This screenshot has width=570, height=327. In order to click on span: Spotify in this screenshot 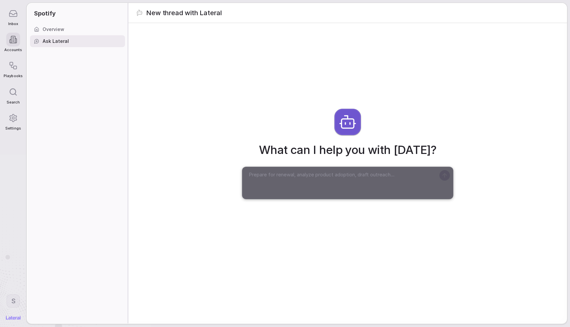, I will do `click(45, 14)`.